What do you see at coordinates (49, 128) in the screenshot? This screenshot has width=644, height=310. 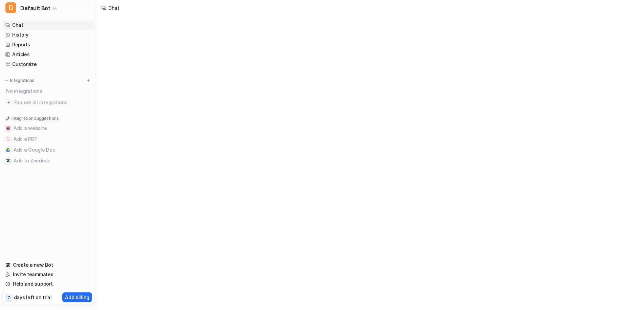 I see `button: Add a websiteAdd a website` at bounding box center [49, 128].